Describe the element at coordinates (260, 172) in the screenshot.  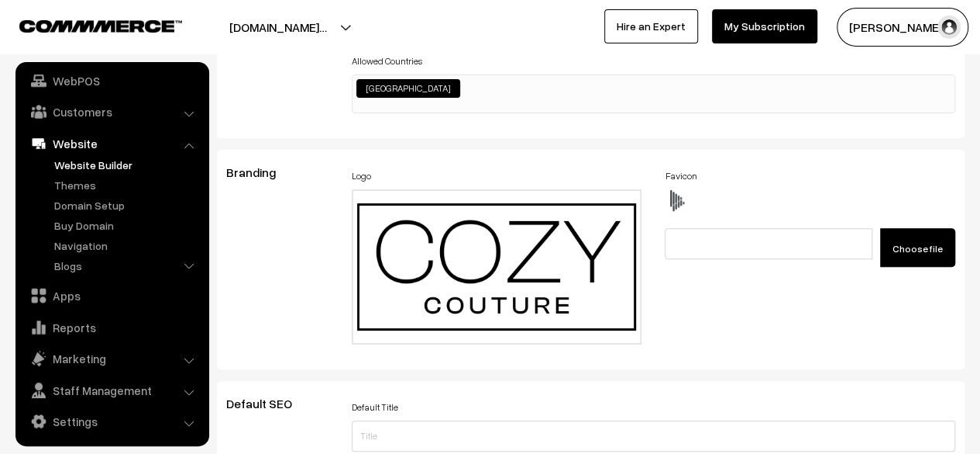
I see `span: Branding` at that location.